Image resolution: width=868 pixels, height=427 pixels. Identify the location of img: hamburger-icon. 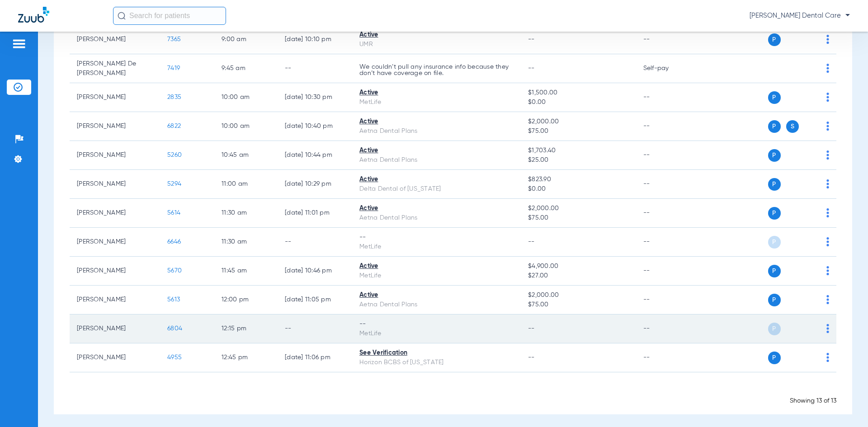
(19, 44).